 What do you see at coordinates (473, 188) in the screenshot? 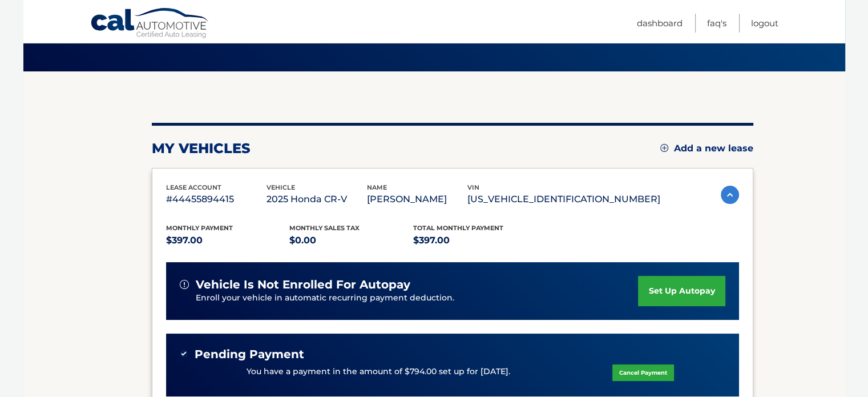
I see `span: vin` at bounding box center [473, 188].